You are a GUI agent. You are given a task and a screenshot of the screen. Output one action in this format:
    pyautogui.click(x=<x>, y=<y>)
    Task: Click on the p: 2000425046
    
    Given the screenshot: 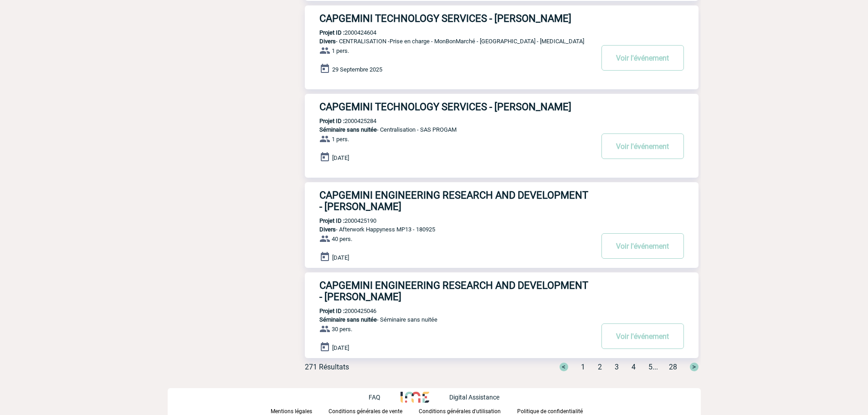 What is the action you would take?
    pyautogui.click(x=340, y=311)
    